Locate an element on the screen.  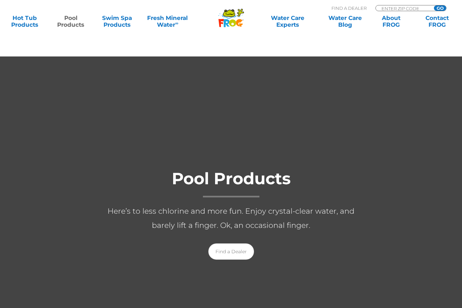
a: Water CareBlog is located at coordinates (345, 21).